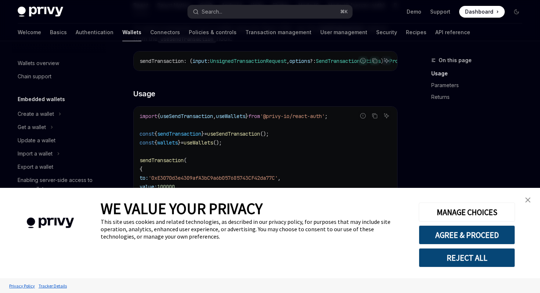 The height and width of the screenshot is (293, 540). I want to click on a: Recipes, so click(416, 32).